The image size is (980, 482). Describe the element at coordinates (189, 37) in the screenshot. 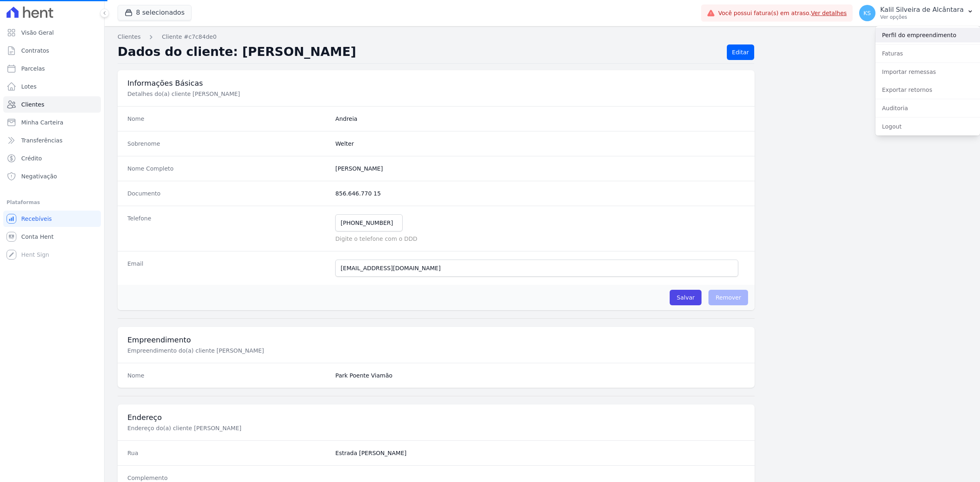

I see `a: Cliente #c7c84de0` at that location.